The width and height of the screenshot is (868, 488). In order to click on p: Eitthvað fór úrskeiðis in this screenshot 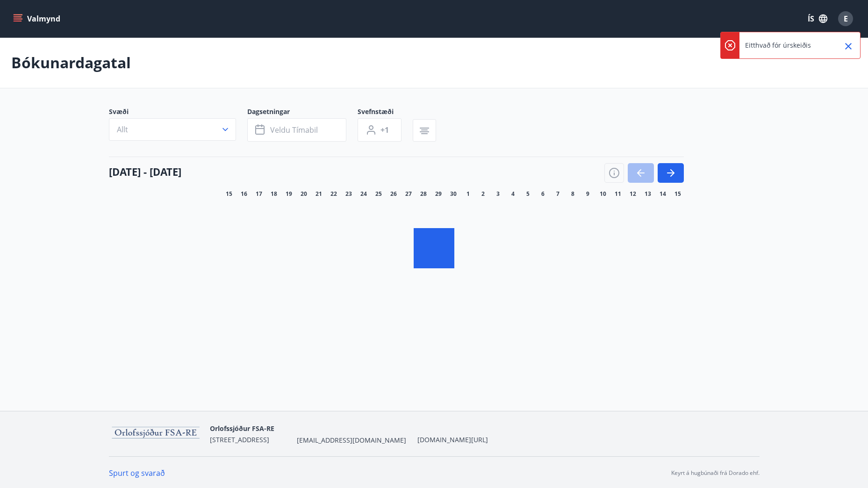, I will do `click(778, 45)`.